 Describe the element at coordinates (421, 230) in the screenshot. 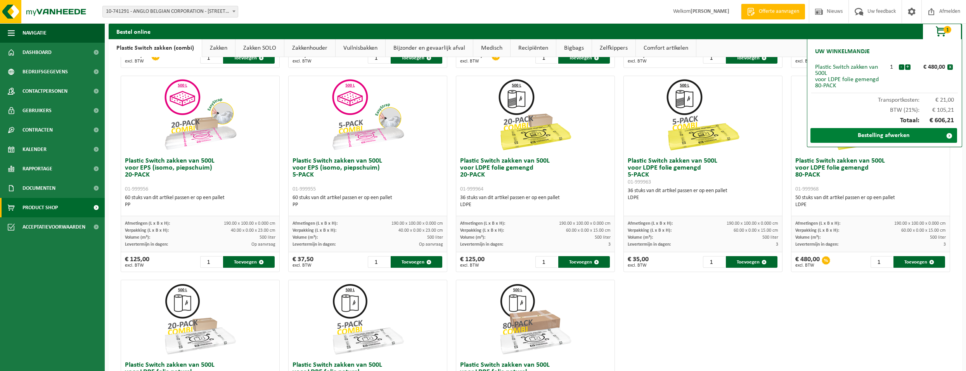

I see `span: 40.00 x 0.00 x 23.00 cm` at that location.